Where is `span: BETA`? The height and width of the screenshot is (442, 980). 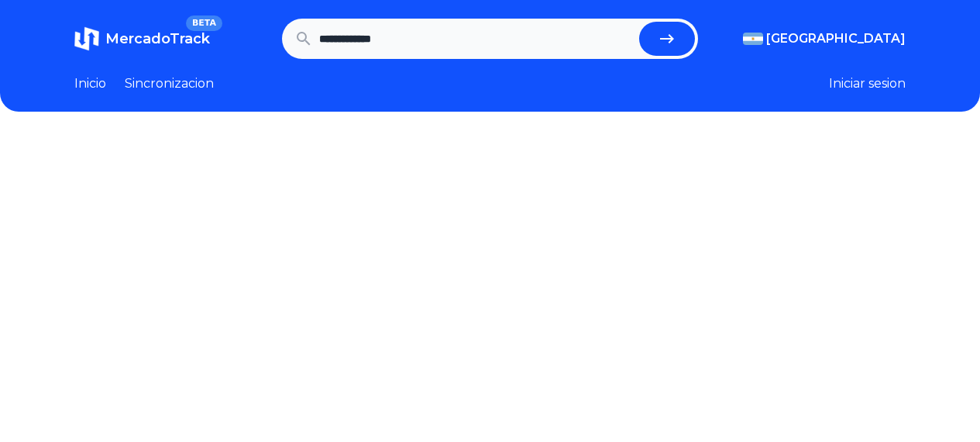 span: BETA is located at coordinates (204, 23).